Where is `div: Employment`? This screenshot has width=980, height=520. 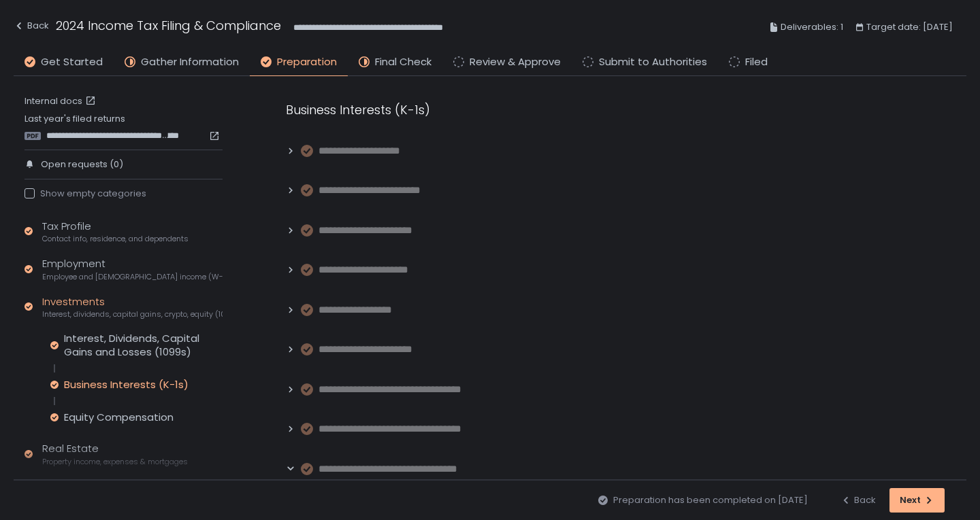
div: Employment is located at coordinates (132, 270).